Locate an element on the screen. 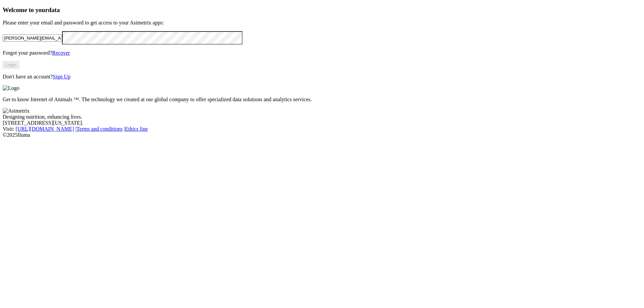  a: Sign Up is located at coordinates (61, 76).